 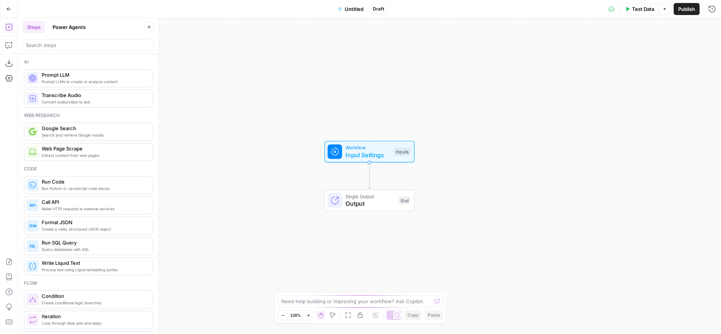 What do you see at coordinates (351, 9) in the screenshot?
I see `button: Untitled` at bounding box center [351, 9].